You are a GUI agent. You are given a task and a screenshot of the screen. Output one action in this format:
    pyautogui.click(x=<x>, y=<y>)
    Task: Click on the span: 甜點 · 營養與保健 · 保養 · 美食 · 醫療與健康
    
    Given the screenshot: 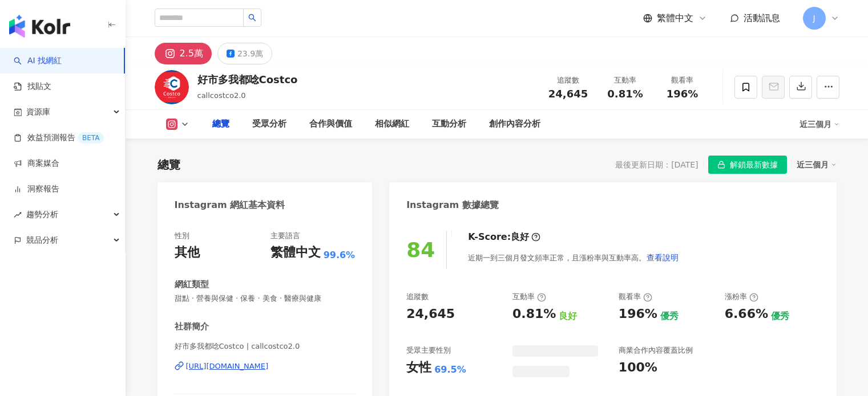 What is the action you would take?
    pyautogui.click(x=265, y=299)
    